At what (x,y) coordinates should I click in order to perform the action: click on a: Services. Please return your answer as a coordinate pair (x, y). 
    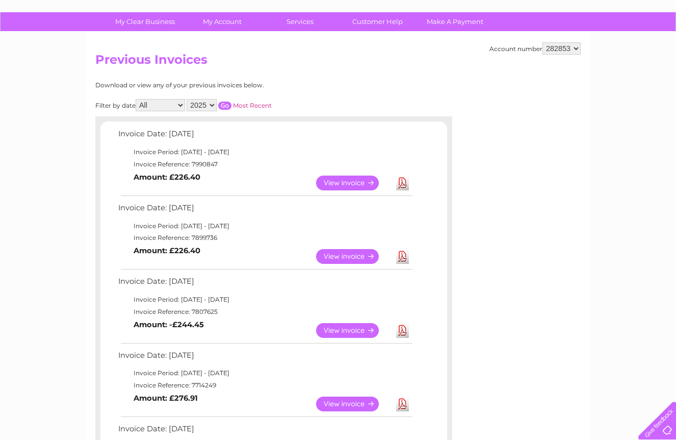
    Looking at the image, I should click on (300, 21).